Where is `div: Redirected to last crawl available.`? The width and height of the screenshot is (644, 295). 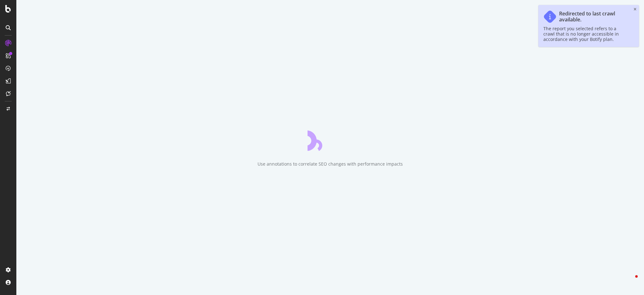 div: Redirected to last crawl available. is located at coordinates (594, 16).